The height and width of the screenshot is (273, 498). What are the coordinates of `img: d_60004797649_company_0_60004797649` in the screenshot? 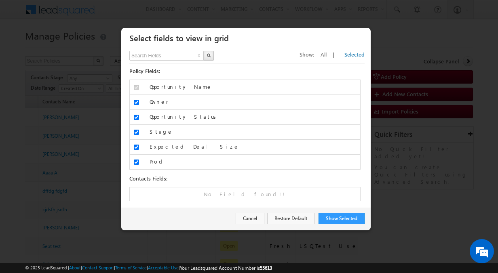 It's located at (24, 48).